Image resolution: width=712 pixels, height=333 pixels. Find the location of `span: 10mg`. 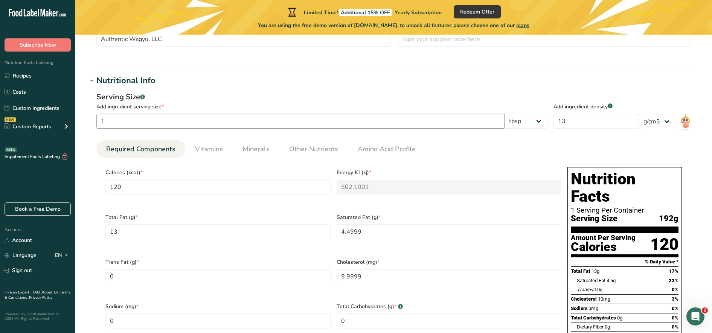

span: 10mg is located at coordinates (604, 299).